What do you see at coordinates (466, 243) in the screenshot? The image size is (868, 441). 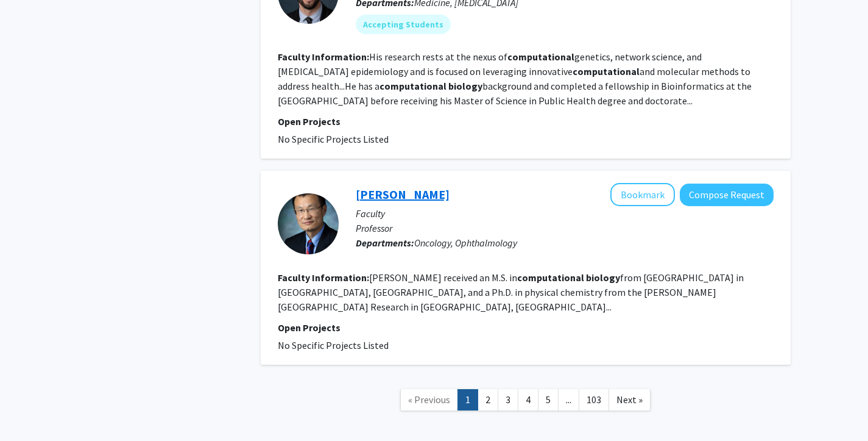 I see `span: Oncology, Ophthalmology` at bounding box center [466, 243].